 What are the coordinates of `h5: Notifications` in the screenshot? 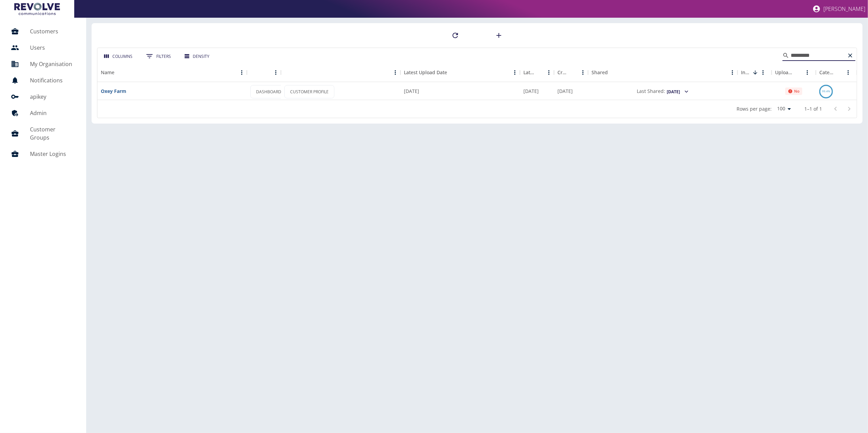 It's located at (53, 80).